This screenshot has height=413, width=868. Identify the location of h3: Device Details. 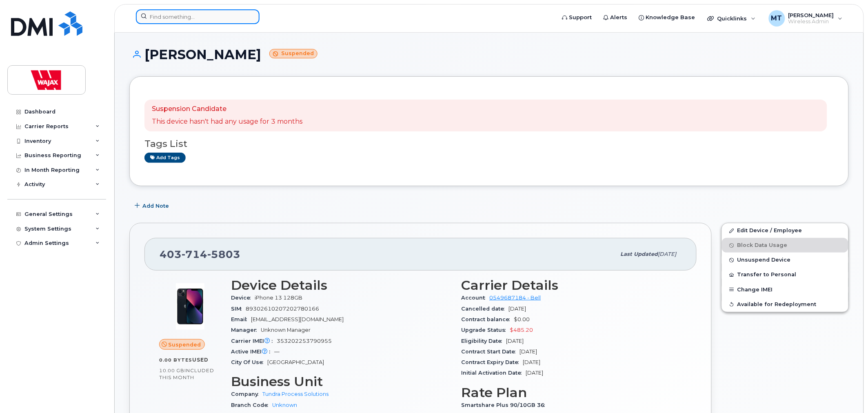
(341, 286).